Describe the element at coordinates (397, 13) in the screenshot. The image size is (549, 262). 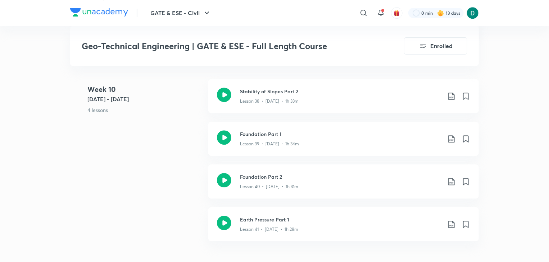
I see `button: avatar` at that location.